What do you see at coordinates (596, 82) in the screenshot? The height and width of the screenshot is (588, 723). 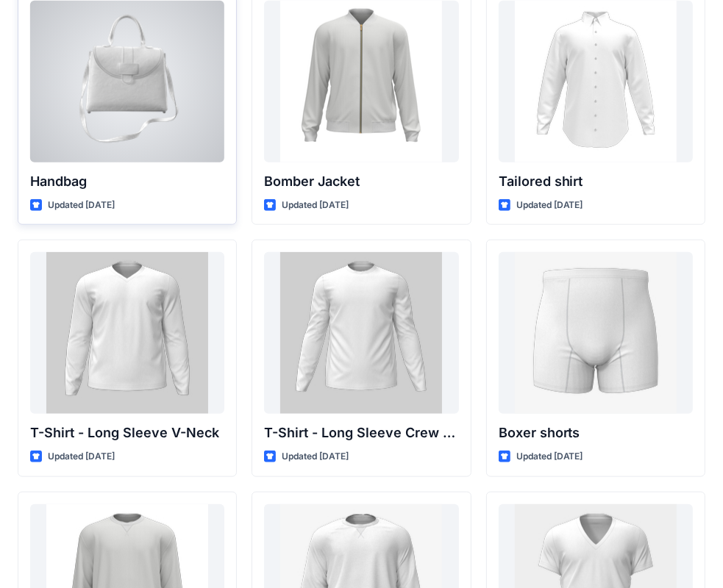 I see `a: Tailored shirt` at bounding box center [596, 82].